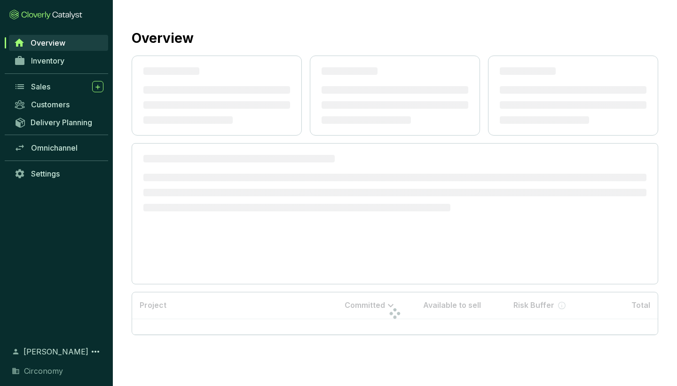 The image size is (677, 386). Describe the element at coordinates (50, 104) in the screenshot. I see `span: Customers` at that location.